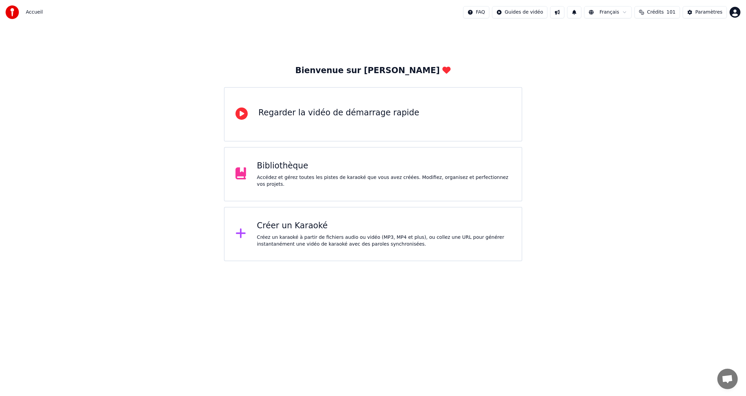 The image size is (746, 396). What do you see at coordinates (34, 12) in the screenshot?
I see `nav: breadcrumb` at bounding box center [34, 12].